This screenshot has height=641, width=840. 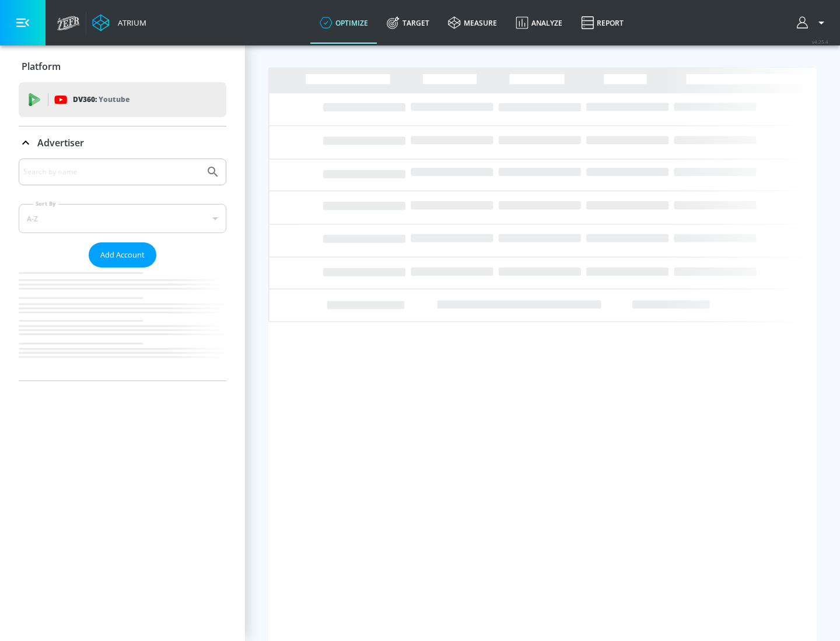 I want to click on a: optimize, so click(x=344, y=22).